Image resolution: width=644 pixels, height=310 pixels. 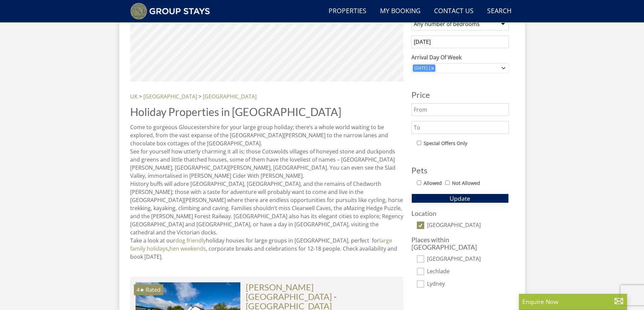 What do you see at coordinates (400, 11) in the screenshot?
I see `a: My Booking` at bounding box center [400, 11].